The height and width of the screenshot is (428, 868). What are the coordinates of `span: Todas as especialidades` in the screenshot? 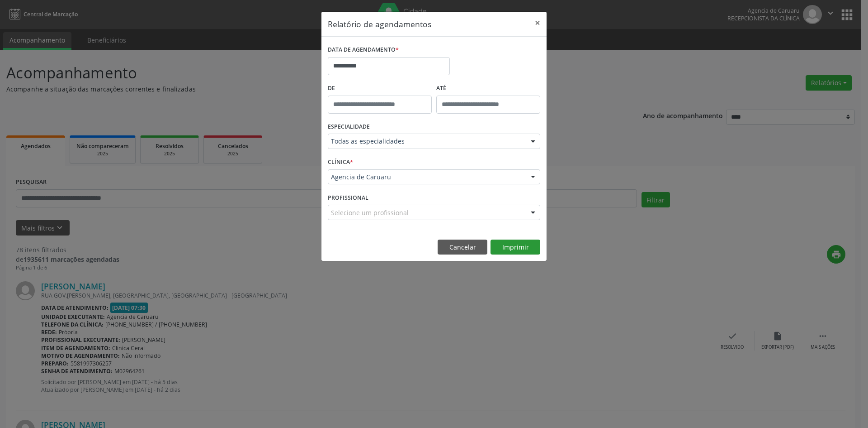 It's located at (427, 141).